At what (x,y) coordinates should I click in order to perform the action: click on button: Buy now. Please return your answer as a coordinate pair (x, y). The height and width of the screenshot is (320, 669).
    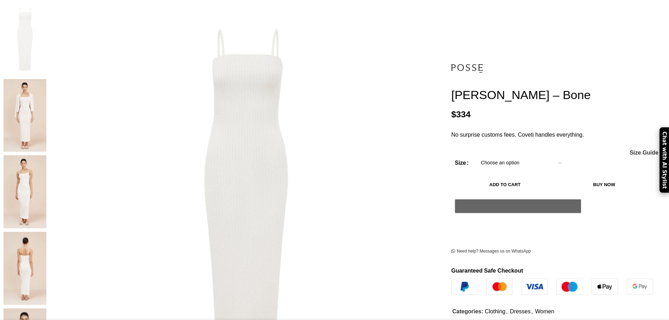
    Looking at the image, I should click on (604, 185).